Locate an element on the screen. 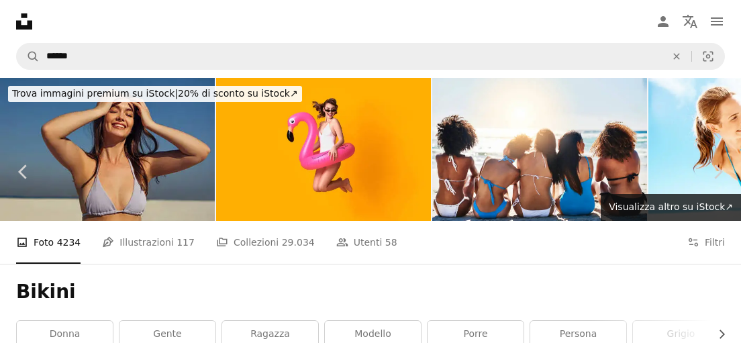 The width and height of the screenshot is (741, 343). form: Trova visual in tutto il sito is located at coordinates (370, 56).